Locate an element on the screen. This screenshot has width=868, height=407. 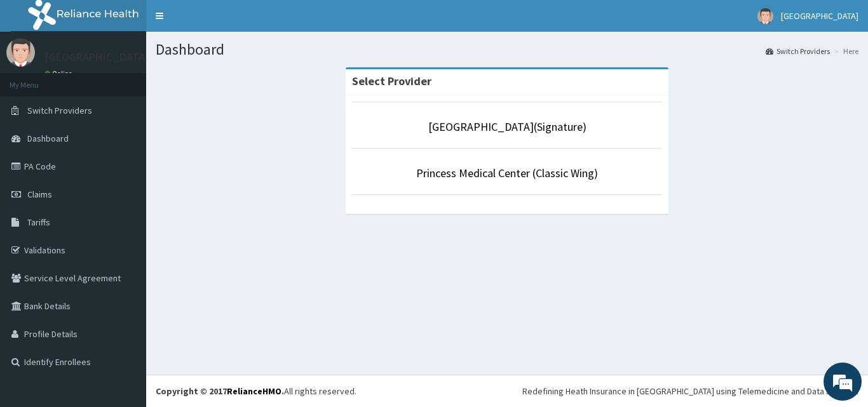
a: Switch Providers is located at coordinates (797, 51).